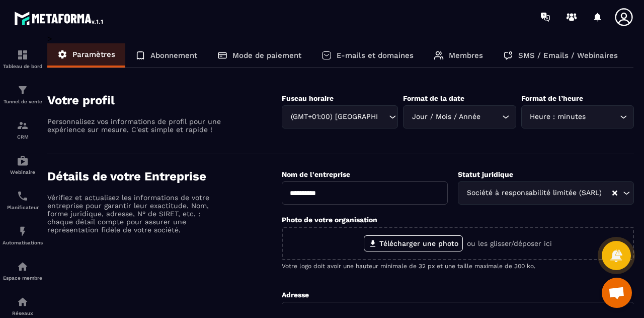 This screenshot has width=644, height=318. I want to click on p: E-mails et domaines, so click(375, 55).